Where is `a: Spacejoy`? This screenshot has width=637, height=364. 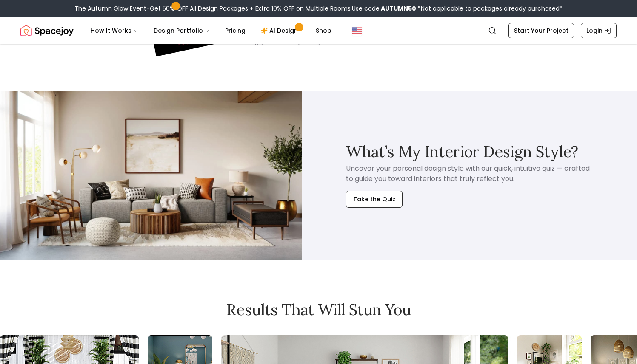 a: Spacejoy is located at coordinates (46, 31).